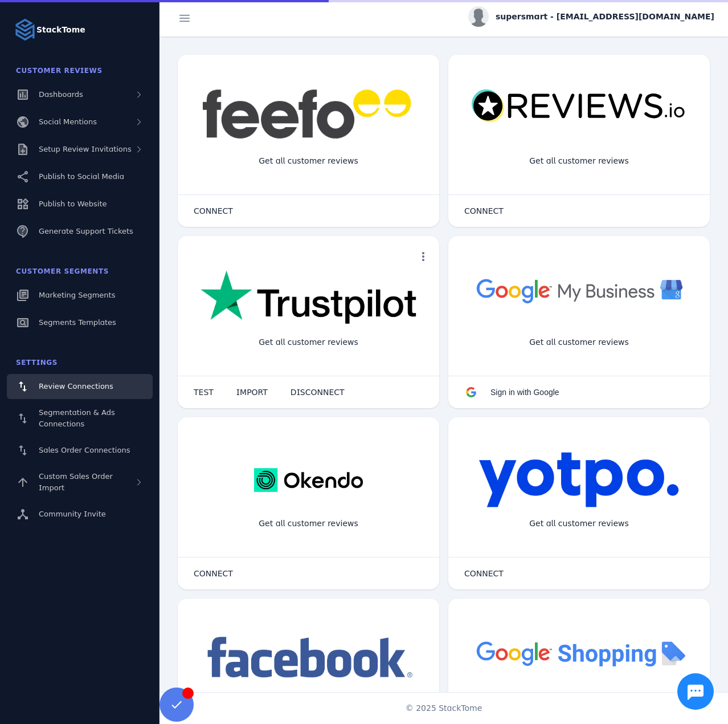 This screenshot has width=728, height=724. What do you see at coordinates (424, 257) in the screenshot?
I see `button: more` at bounding box center [424, 257].